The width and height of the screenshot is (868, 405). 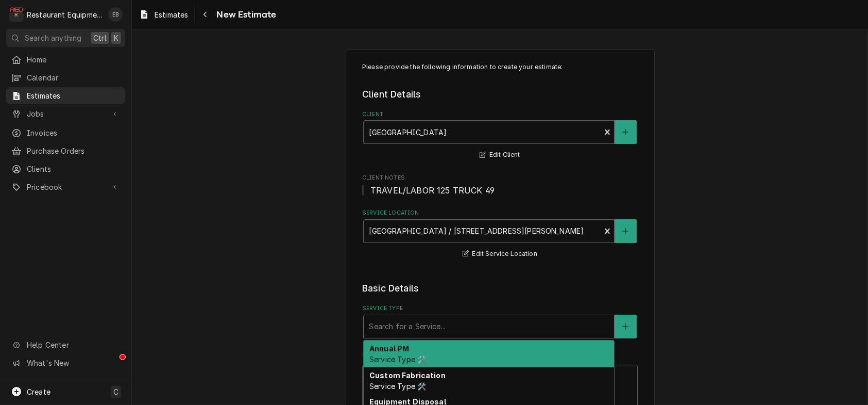 What do you see at coordinates (205, 15) in the screenshot?
I see `button: Navigate back` at bounding box center [205, 15].